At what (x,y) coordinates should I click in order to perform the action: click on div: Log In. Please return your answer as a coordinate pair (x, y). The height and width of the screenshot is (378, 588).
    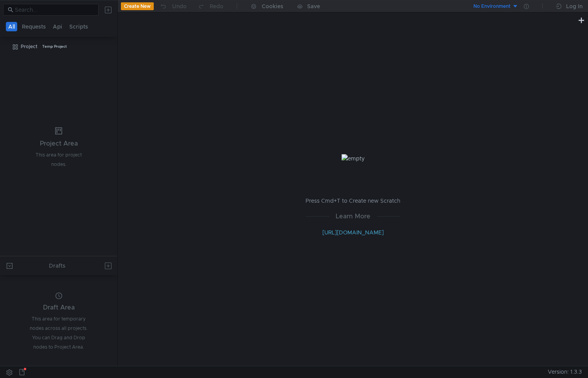
    Looking at the image, I should click on (574, 6).